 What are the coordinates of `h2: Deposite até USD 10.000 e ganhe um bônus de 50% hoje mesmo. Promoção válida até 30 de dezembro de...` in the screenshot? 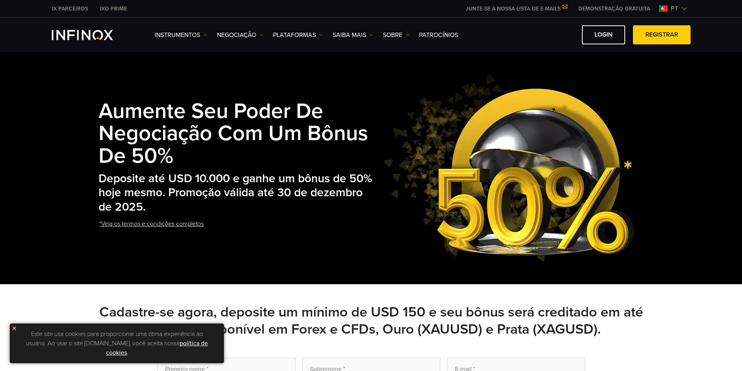 It's located at (237, 193).